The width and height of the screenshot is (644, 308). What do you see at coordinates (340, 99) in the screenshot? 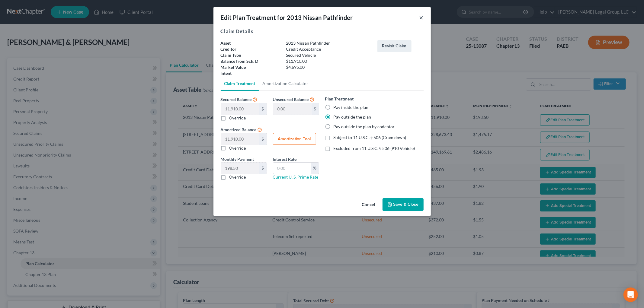
I see `label: Plan Treatment` at bounding box center [340, 99].